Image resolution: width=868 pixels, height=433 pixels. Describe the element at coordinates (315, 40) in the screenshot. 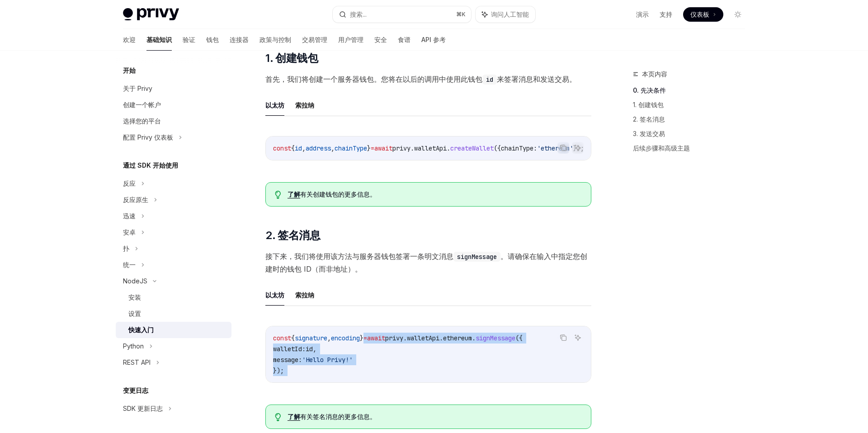

I see `a: 交易管理` at that location.